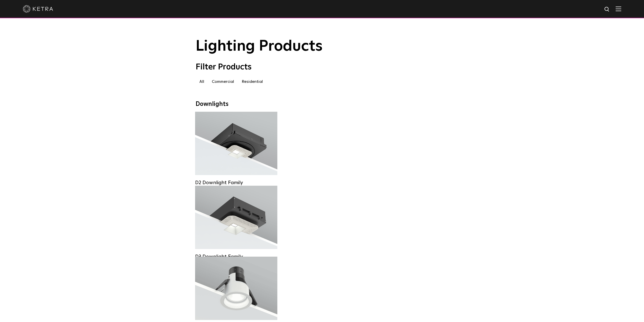  I want to click on div: Downlights, so click(322, 104).